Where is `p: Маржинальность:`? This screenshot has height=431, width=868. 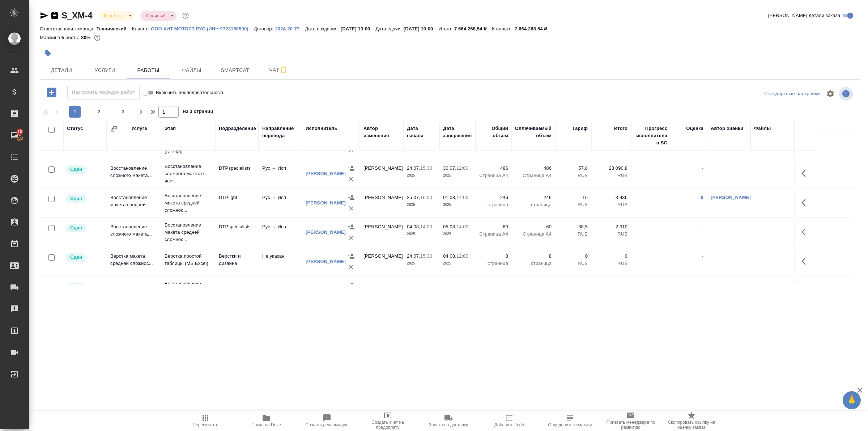 p: Маржинальность: is located at coordinates (61, 38).